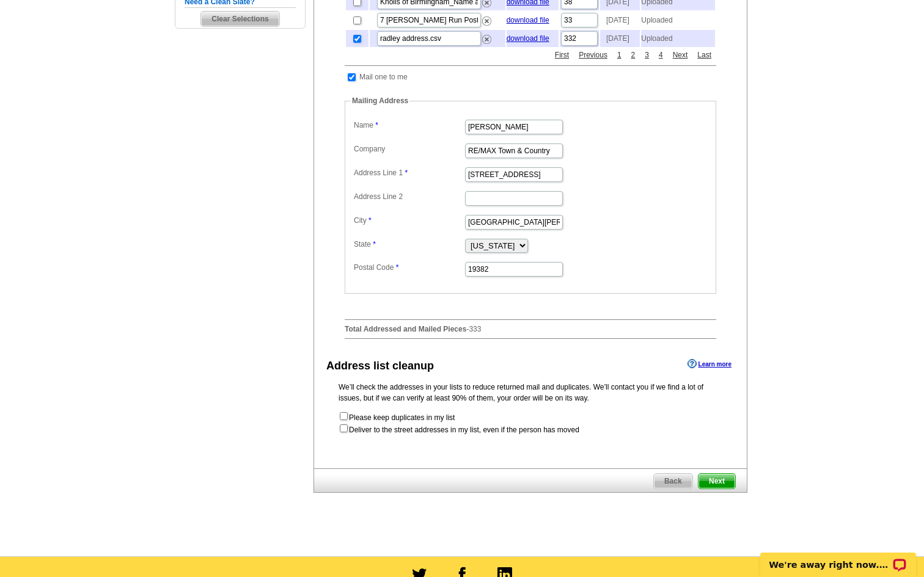 Image resolution: width=924 pixels, height=577 pixels. What do you see at coordinates (673, 481) in the screenshot?
I see `a: Back` at bounding box center [673, 481].